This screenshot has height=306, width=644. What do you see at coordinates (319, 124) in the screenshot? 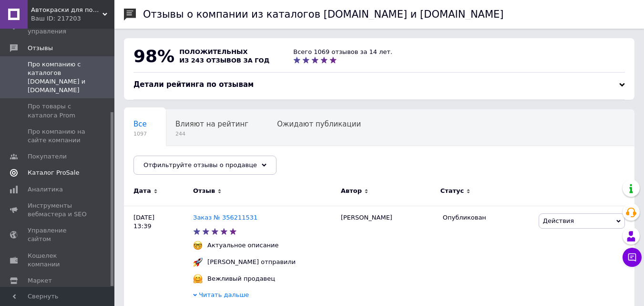
I see `span: Ожидают публикации` at bounding box center [319, 124].